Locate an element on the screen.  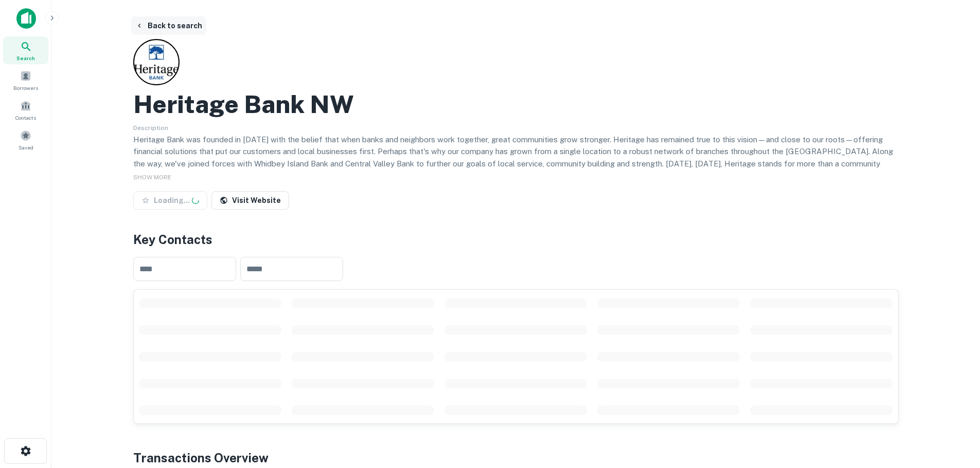
span: Borrowers is located at coordinates (26, 88).